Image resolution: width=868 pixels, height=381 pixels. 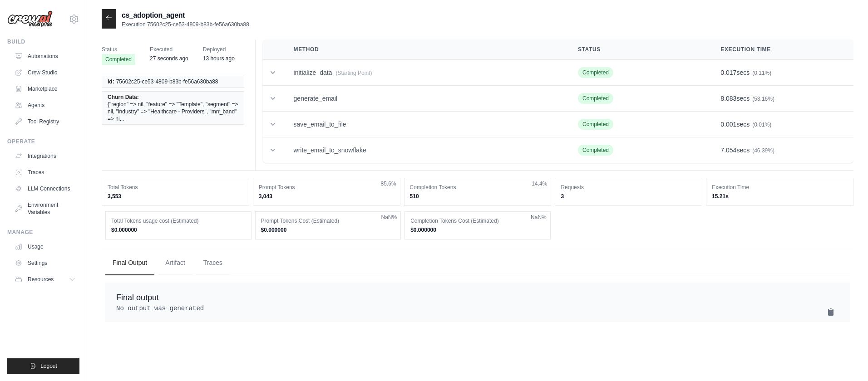 I want to click on dt: Prompt Tokens, so click(x=326, y=187).